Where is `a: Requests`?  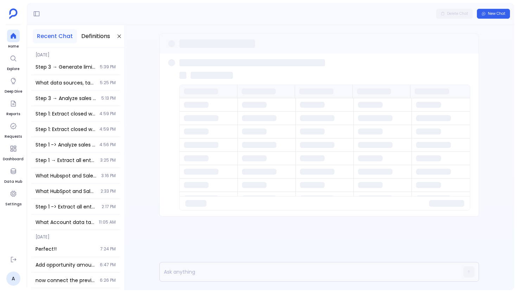
a: Requests is located at coordinates (13, 129).